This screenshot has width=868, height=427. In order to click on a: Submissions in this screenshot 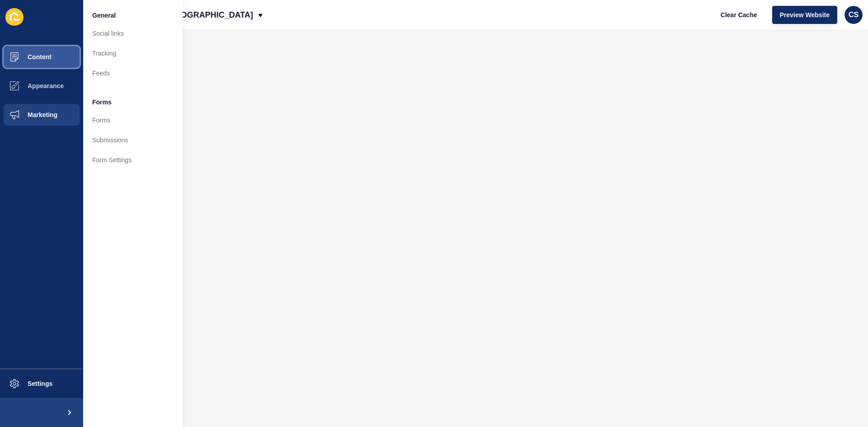, I will do `click(133, 140)`.